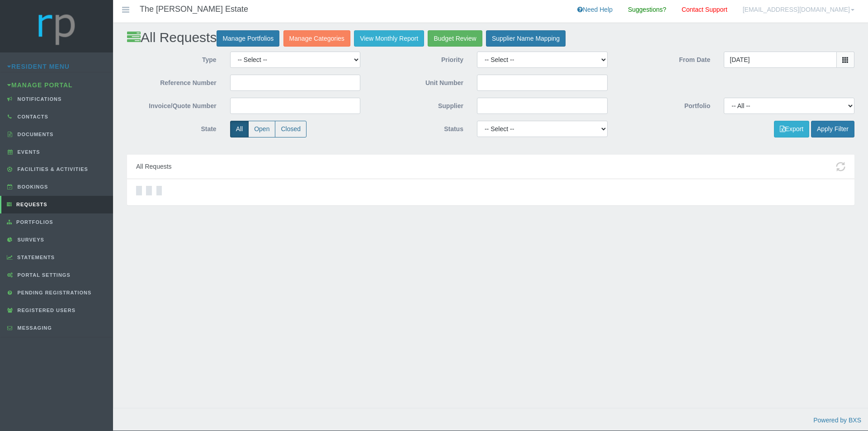 Image resolution: width=868 pixels, height=431 pixels. What do you see at coordinates (262, 129) in the screenshot?
I see `label: Open` at bounding box center [262, 129].